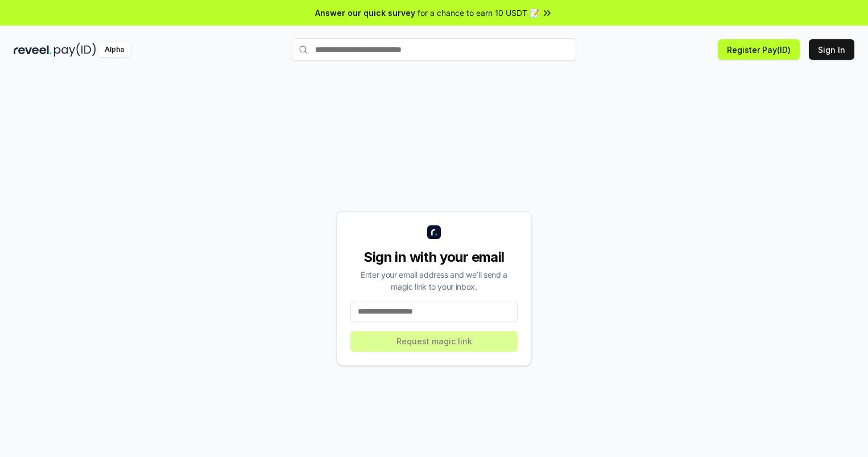 Image resolution: width=868 pixels, height=457 pixels. Describe the element at coordinates (32, 49) in the screenshot. I see `img: reveel_dark` at that location.